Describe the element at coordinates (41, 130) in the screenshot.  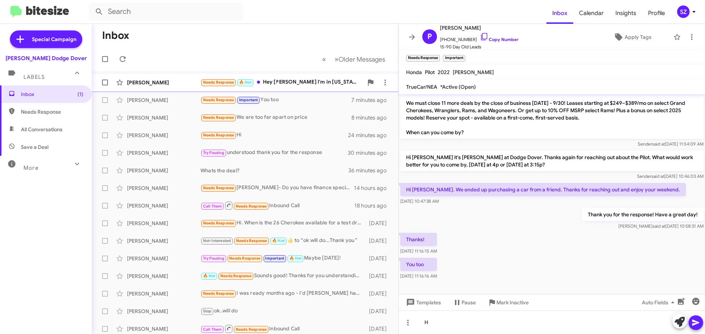
I see `span: All Conversations` at that location.